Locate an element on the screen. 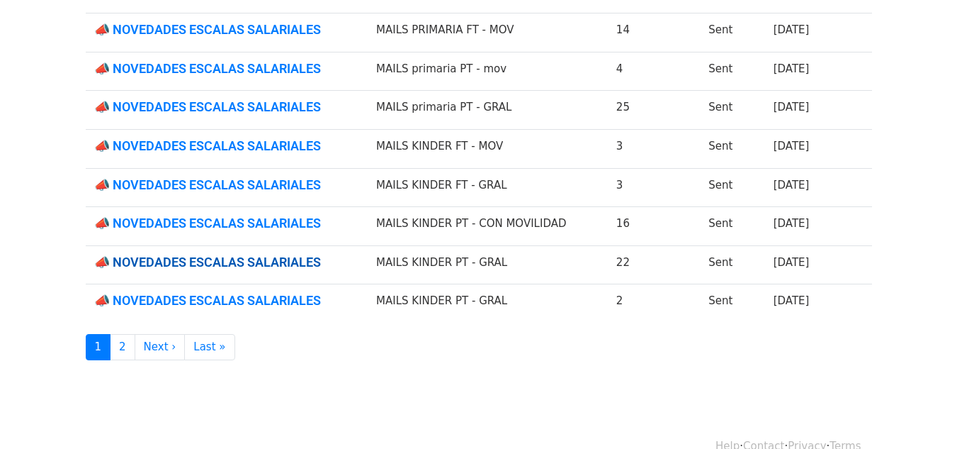 The height and width of the screenshot is (449, 957). td: MAILS KINDER FT - MOV is located at coordinates (488, 149).